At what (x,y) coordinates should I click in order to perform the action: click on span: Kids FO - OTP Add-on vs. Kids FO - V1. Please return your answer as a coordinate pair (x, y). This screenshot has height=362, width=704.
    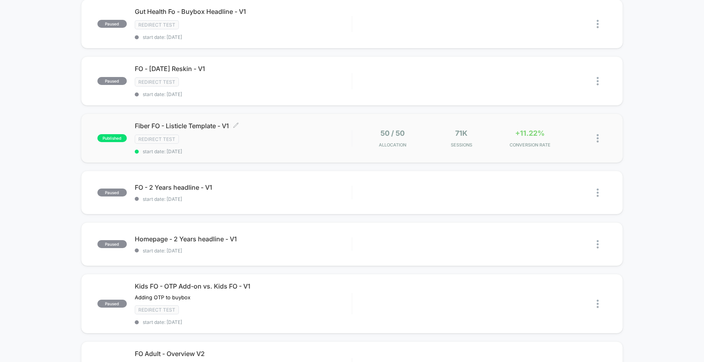
    Looking at the image, I should click on (243, 286).